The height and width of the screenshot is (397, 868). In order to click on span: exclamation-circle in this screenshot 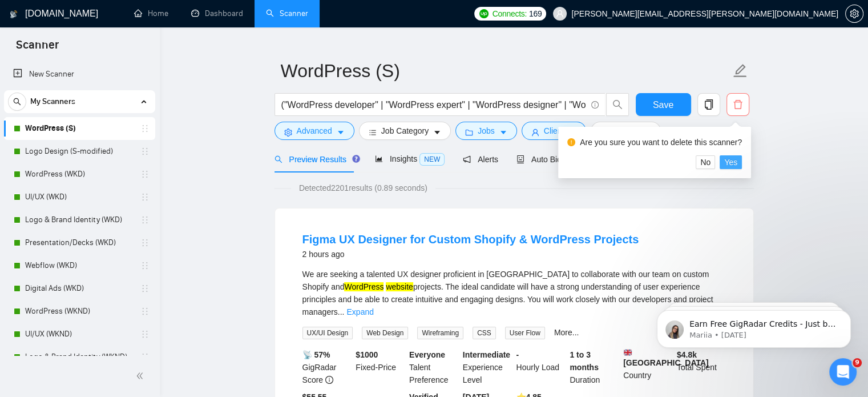, I will do `click(571, 142)`.